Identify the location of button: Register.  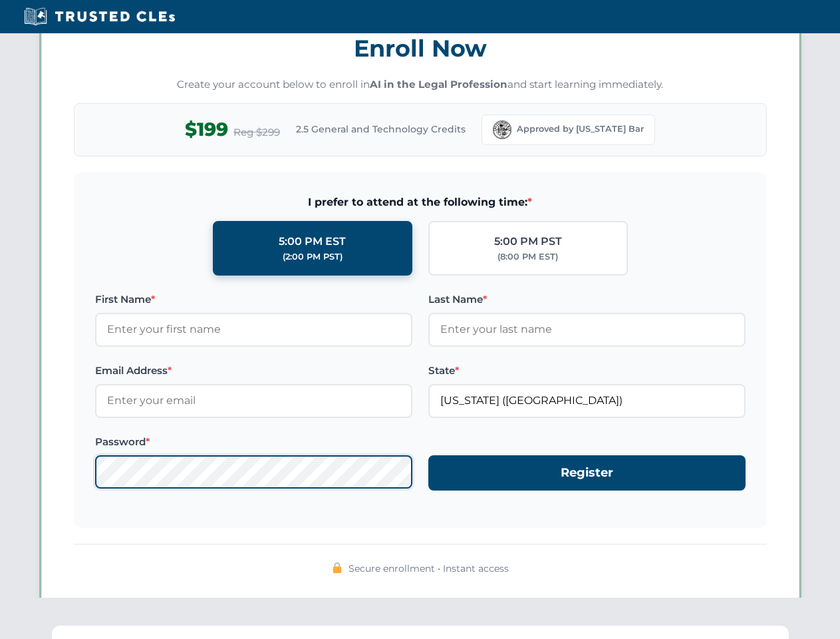
(587, 473).